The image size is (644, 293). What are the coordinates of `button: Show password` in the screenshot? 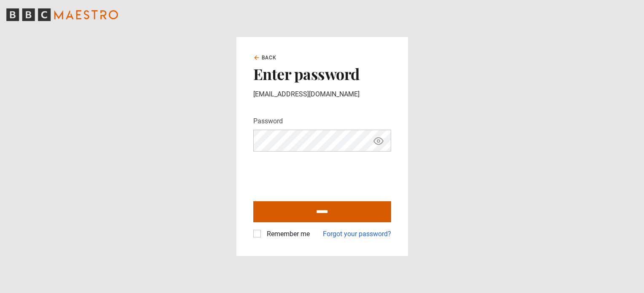 It's located at (378, 141).